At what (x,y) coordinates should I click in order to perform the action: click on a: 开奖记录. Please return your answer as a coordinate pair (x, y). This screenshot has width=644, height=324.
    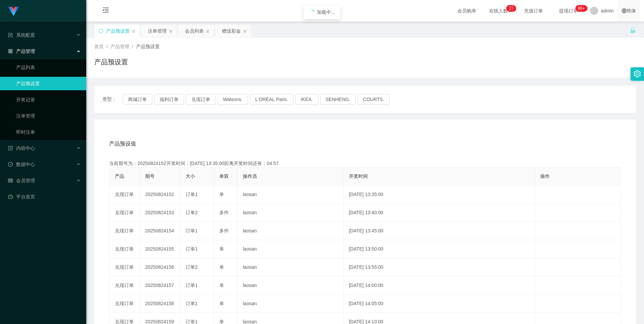
    Looking at the image, I should click on (48, 100).